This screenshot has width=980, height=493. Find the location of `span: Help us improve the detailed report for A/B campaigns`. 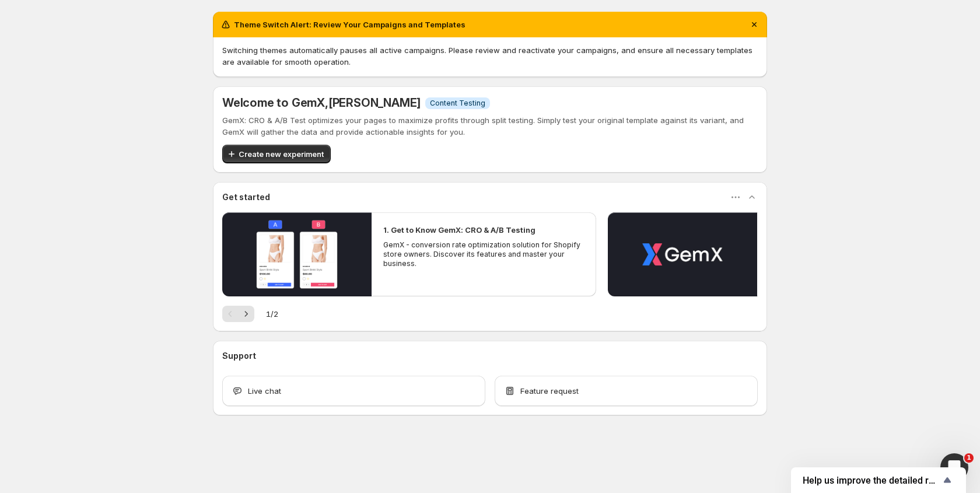

span: Help us improve the detailed report for A/B campaigns is located at coordinates (872, 480).